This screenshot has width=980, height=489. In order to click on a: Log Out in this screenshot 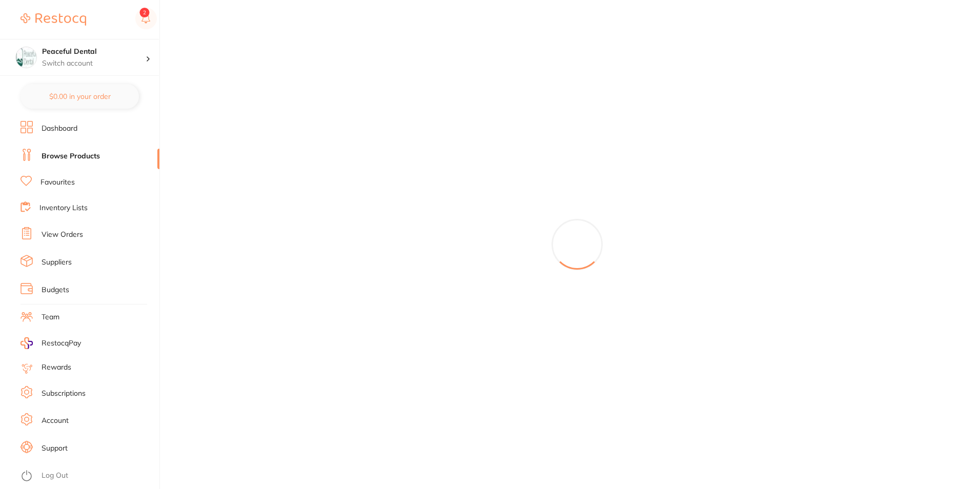, I will do `click(55, 475)`.